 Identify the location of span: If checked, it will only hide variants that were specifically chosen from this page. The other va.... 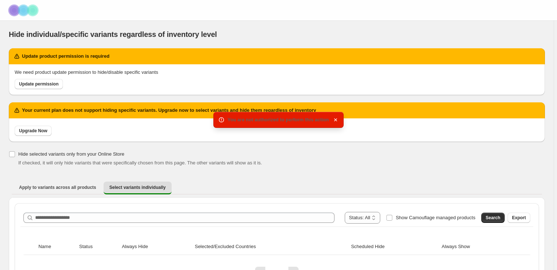
(140, 163).